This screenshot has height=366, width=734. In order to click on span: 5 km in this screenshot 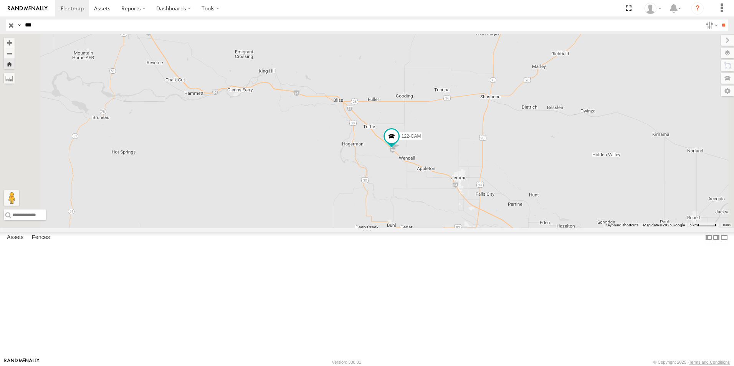, I will do `click(693, 225)`.